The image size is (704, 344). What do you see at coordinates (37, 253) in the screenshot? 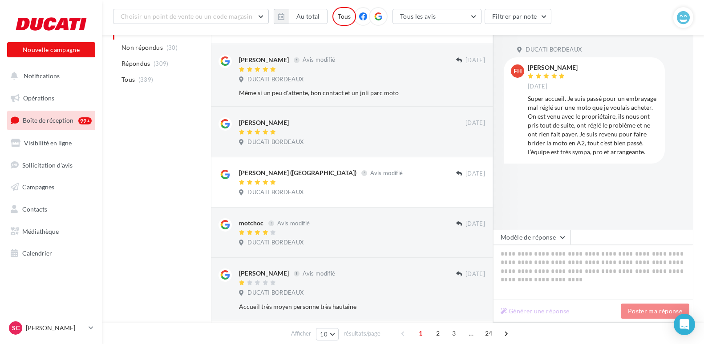
I see `span: Calendrier` at bounding box center [37, 253].